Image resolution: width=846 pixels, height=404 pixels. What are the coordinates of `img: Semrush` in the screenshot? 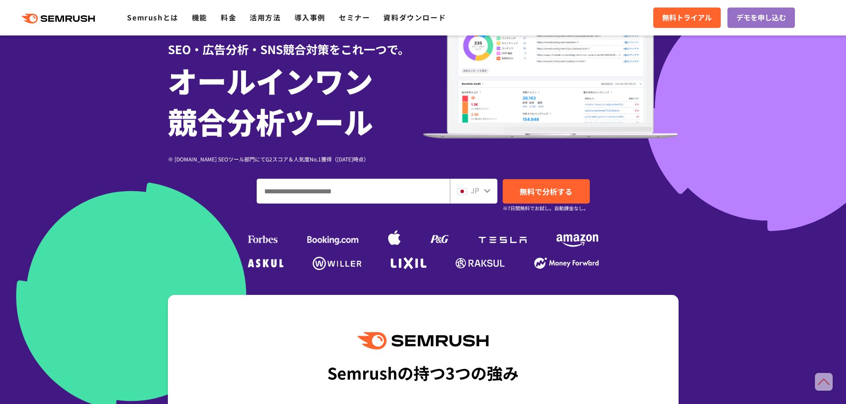 It's located at (423, 341).